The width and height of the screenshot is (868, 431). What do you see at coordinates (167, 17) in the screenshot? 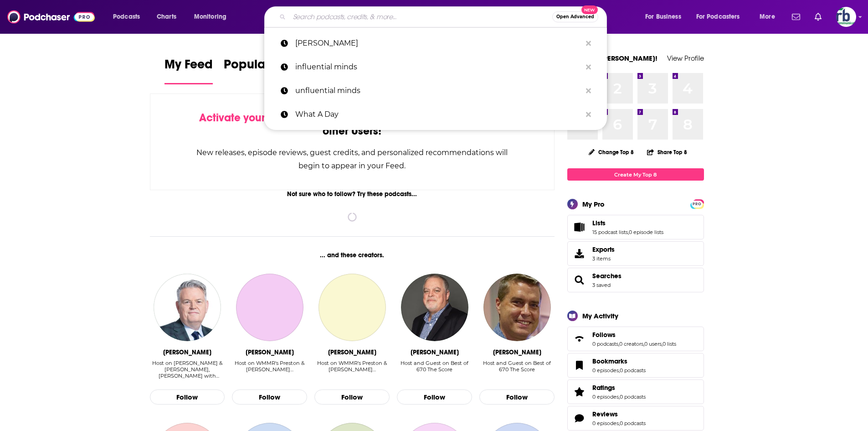
I see `a: Charts` at bounding box center [167, 17].